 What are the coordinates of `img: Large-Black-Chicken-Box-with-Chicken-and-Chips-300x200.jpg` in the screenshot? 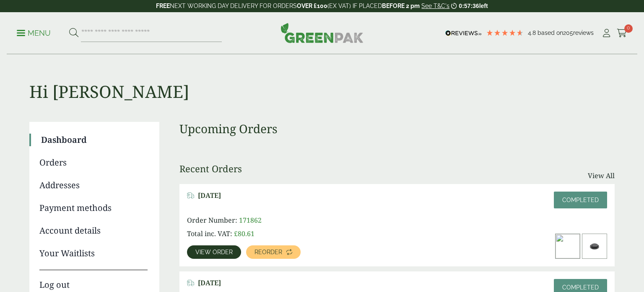 It's located at (568, 246).